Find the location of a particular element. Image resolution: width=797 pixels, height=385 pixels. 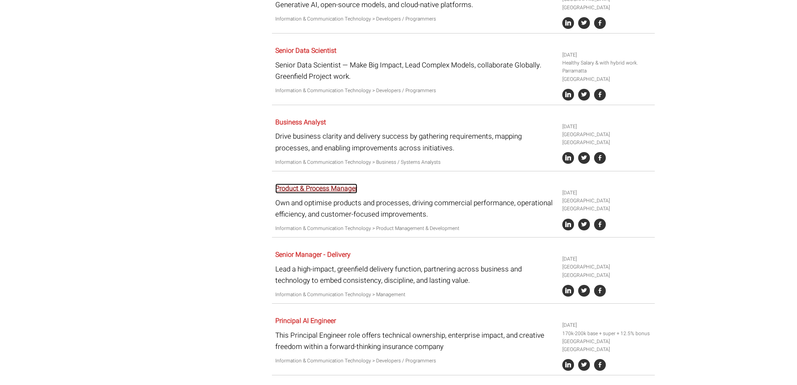

p: Information & Communication Technology > Management is located at coordinates (416, 294).